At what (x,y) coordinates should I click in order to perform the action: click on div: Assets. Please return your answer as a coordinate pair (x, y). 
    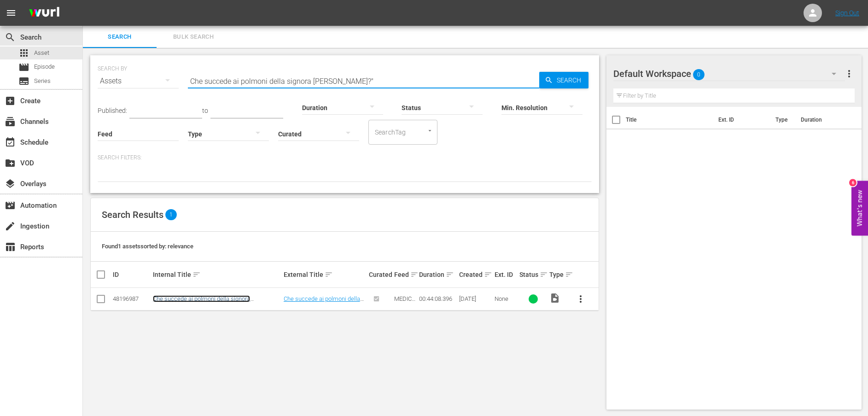
    Looking at the image, I should click on (138, 81).